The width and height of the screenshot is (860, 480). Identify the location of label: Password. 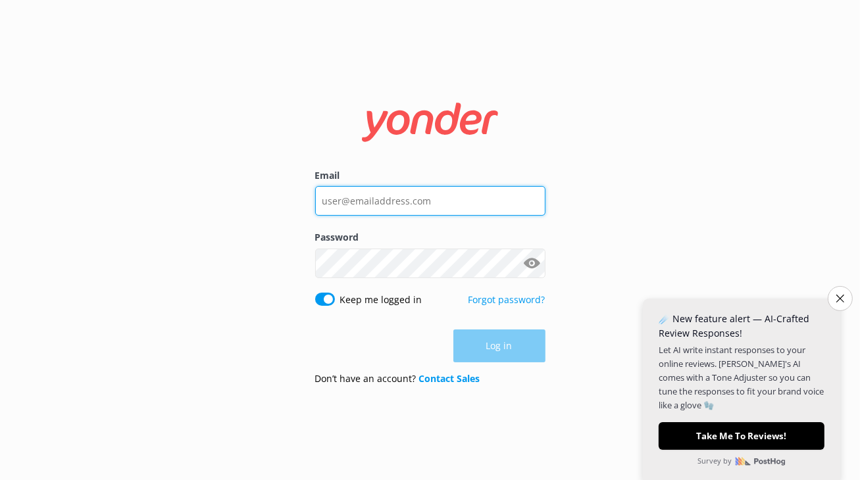
(430, 237).